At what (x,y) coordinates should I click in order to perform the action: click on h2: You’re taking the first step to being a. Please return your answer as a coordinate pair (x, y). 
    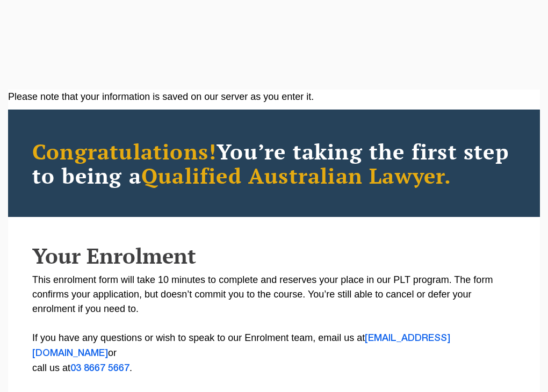
    Looking at the image, I should click on (274, 163).